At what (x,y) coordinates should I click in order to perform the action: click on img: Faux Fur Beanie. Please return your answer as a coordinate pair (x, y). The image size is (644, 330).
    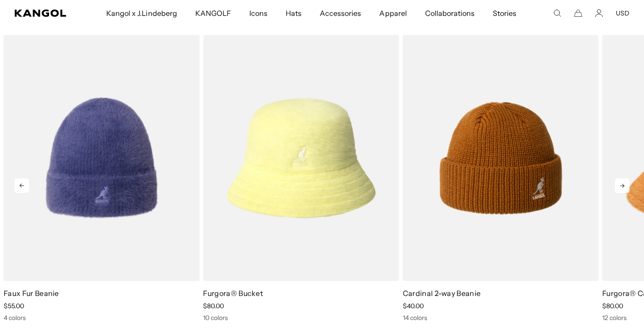
    Looking at the image, I should click on (101, 158).